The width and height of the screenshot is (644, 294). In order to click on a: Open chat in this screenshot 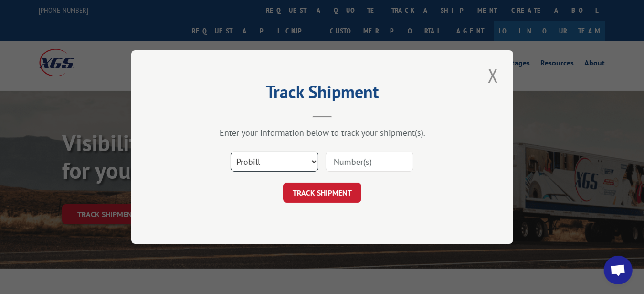, I will do `click(618, 270)`.